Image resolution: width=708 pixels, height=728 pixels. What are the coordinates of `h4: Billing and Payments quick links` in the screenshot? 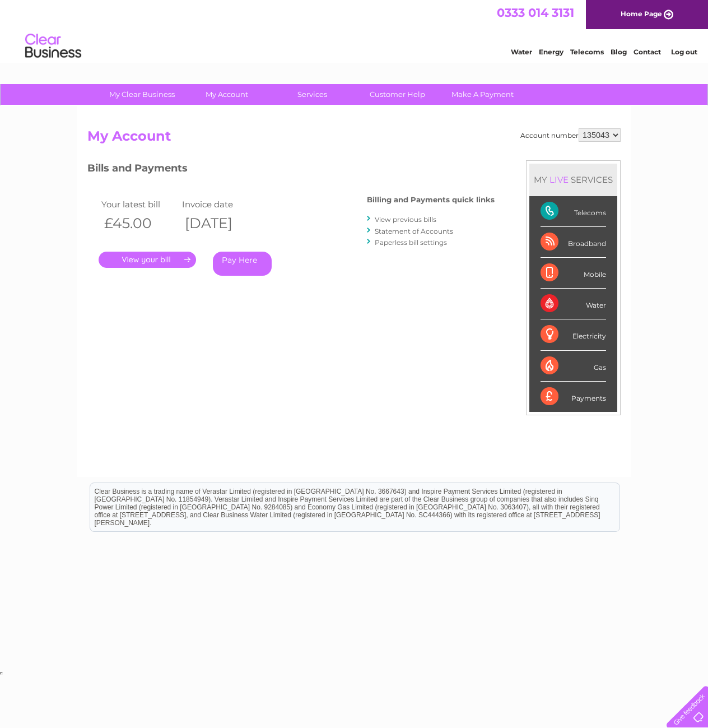 It's located at (431, 200).